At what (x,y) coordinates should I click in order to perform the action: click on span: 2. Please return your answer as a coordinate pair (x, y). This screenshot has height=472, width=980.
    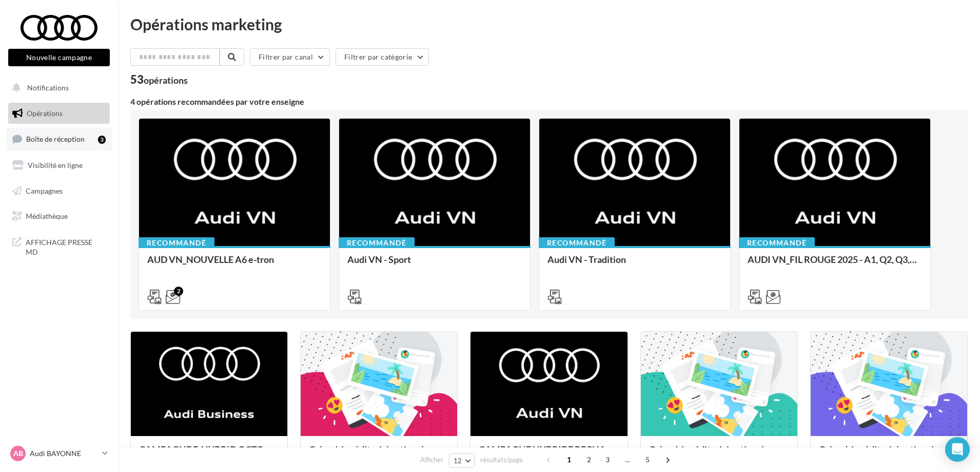
    Looking at the image, I should click on (589, 459).